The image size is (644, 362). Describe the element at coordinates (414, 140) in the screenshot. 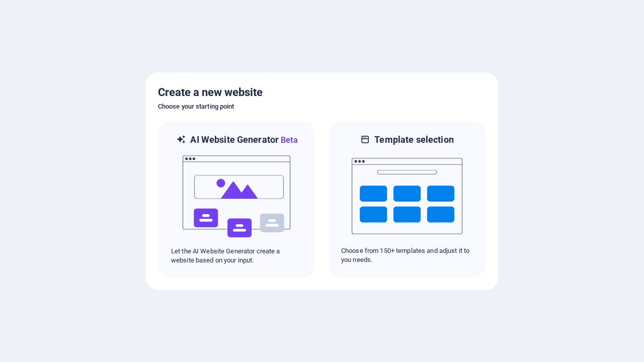

I see `h6: Template selection` at that location.